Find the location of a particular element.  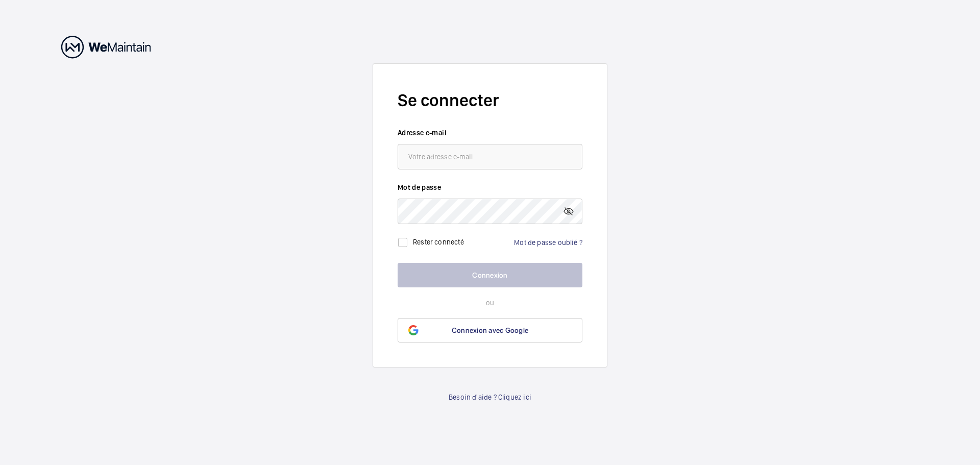

a: Besoin d'aide ? Cliquez ici is located at coordinates (490, 397).